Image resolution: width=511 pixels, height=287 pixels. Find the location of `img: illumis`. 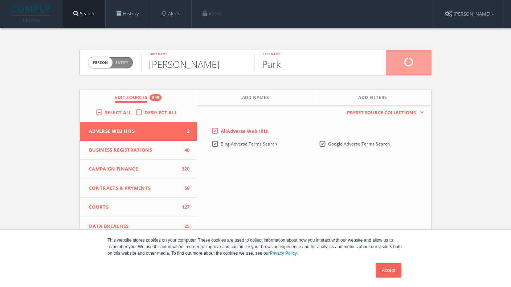

img: illumis is located at coordinates (32, 14).